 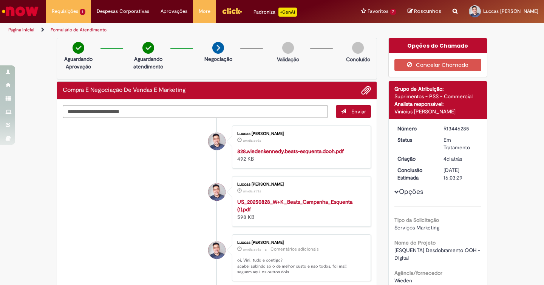 I want to click on img: arrow-next.png, so click(x=218, y=48).